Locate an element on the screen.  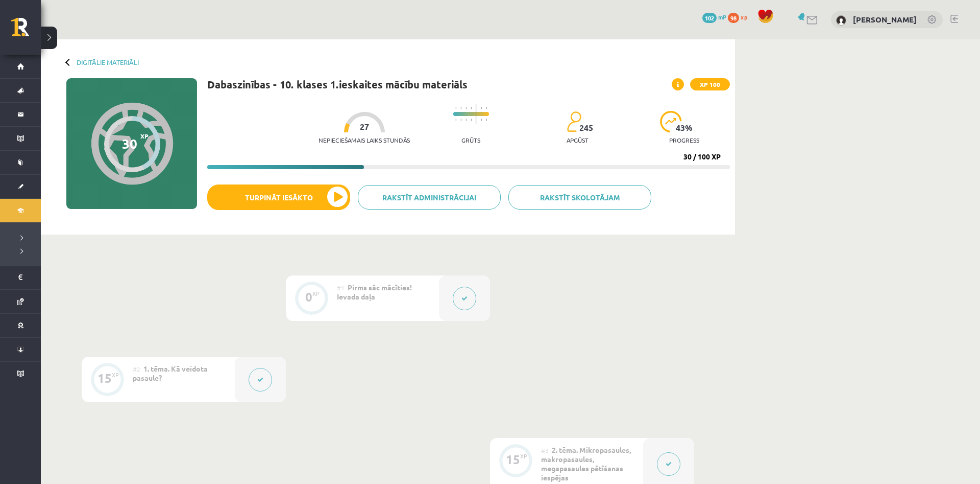
img: students-c634bb4e5e11cddfef0936a35e636f08e4e9abd3cc4e673bd6f9a4125e45ecb1.svg is located at coordinates (574, 121).